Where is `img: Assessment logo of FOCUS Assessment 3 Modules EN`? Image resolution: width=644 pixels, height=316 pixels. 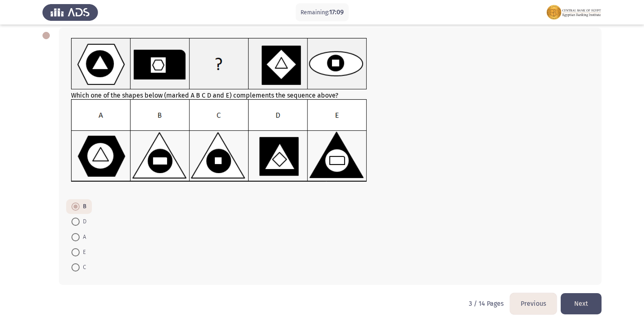 img: Assessment logo of FOCUS Assessment 3 Modules EN is located at coordinates (574, 12).